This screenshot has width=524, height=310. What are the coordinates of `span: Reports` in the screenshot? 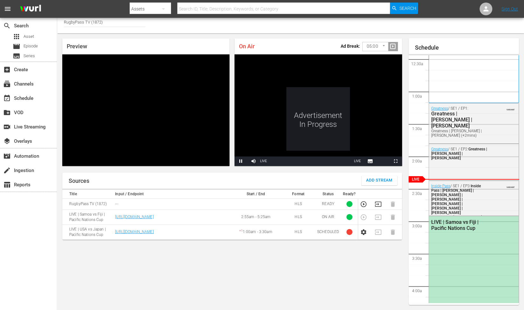 It's located at (7, 185).